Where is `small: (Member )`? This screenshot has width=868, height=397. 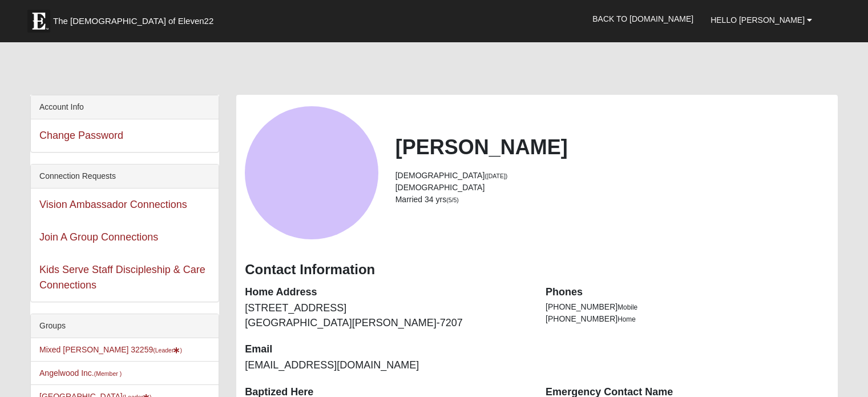 small: (Member ) is located at coordinates (108, 373).